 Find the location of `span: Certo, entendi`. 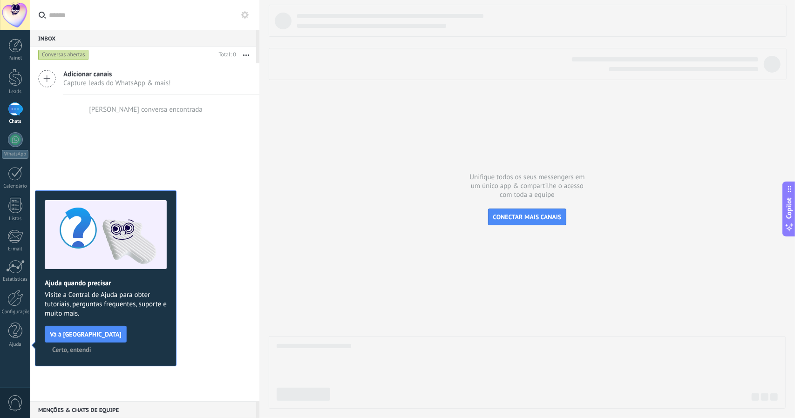

span: Certo, entendi is located at coordinates (72, 350).